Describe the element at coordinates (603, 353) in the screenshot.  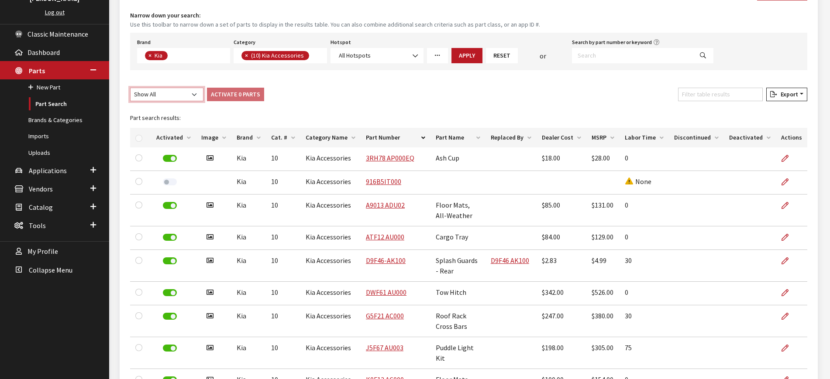
I see `td: $305.00` at that location.